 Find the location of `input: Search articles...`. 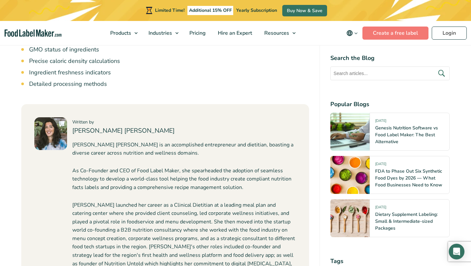

input: Search articles... is located at coordinates (390, 73).